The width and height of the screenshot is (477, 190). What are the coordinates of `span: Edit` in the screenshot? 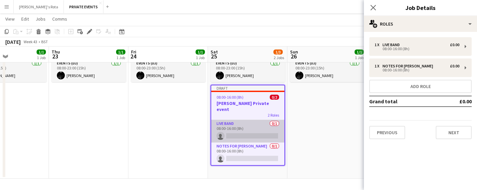 It's located at (25, 19).